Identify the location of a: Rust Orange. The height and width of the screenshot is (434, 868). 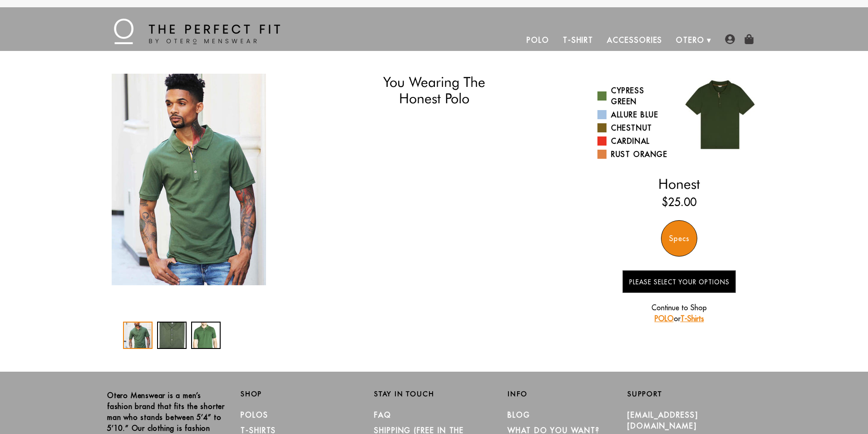
(635, 154).